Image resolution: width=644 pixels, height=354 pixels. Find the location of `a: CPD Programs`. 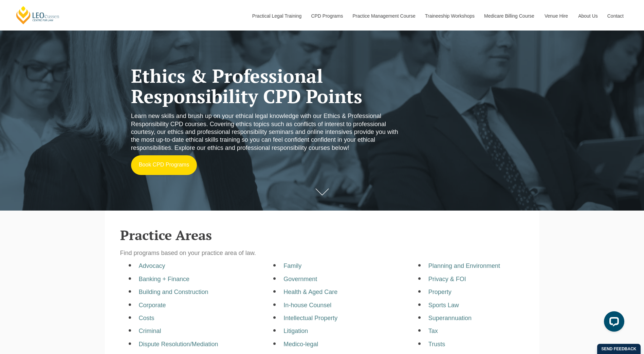

a: CPD Programs is located at coordinates (327, 16).